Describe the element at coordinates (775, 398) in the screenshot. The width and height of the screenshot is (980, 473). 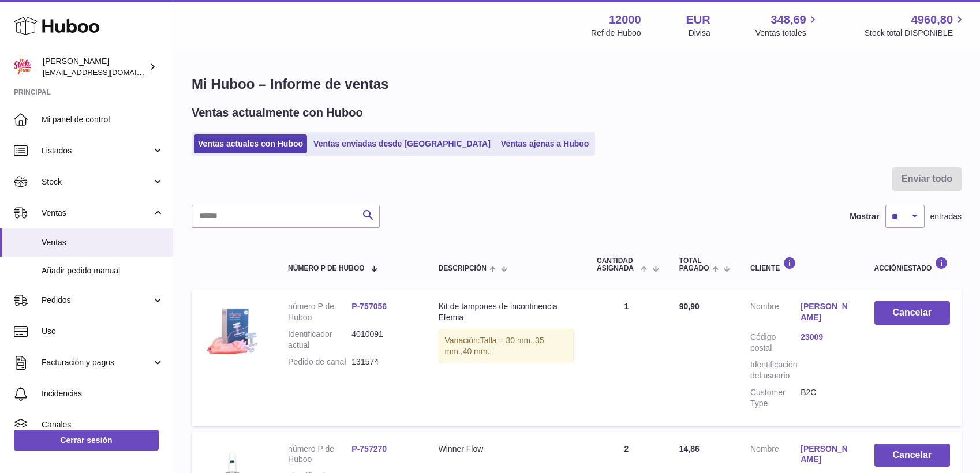
I see `dt: Customer Type` at that location.